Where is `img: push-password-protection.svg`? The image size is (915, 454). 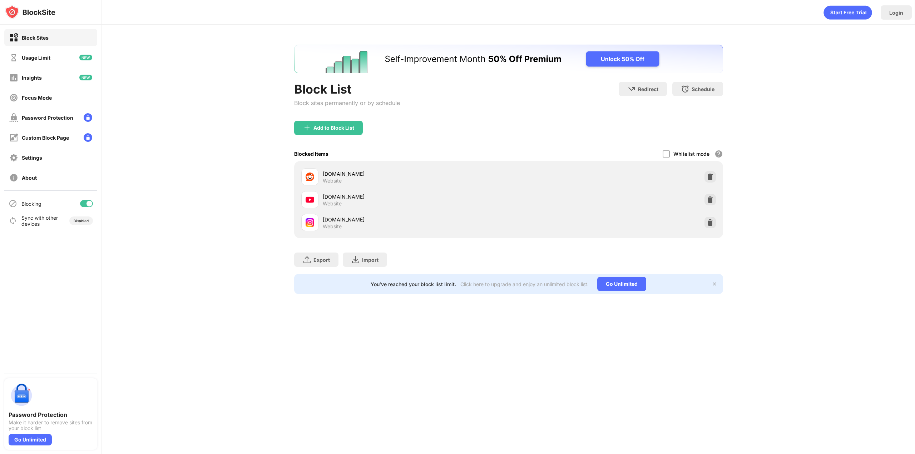
img: push-password-protection.svg is located at coordinates (21, 395).